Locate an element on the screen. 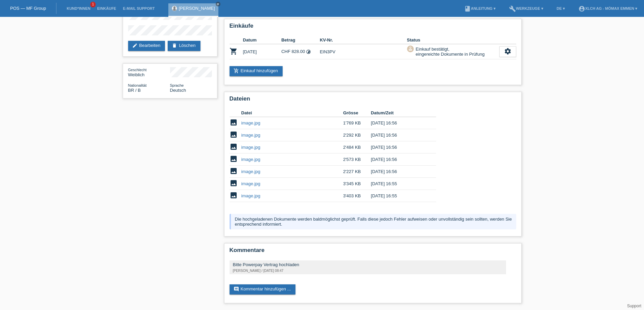 The width and height of the screenshot is (644, 310). th: Grösse is located at coordinates (357, 113).